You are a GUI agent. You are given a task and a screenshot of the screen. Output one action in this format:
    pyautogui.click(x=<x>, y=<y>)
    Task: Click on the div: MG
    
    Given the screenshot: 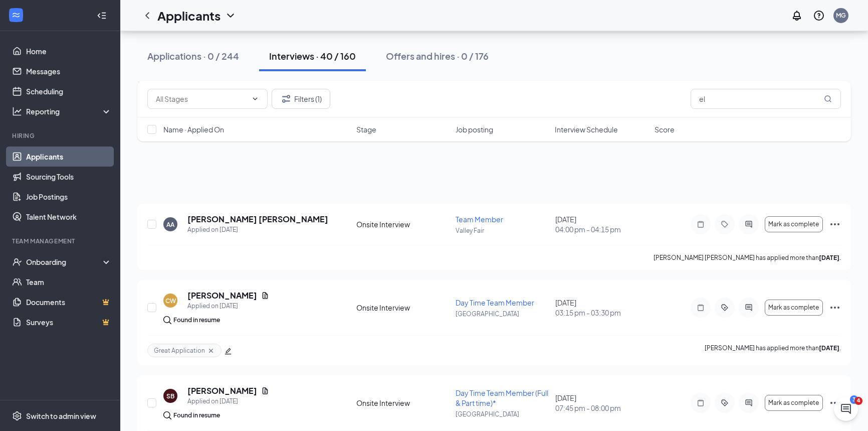 What is the action you would take?
    pyautogui.click(x=841, y=15)
    